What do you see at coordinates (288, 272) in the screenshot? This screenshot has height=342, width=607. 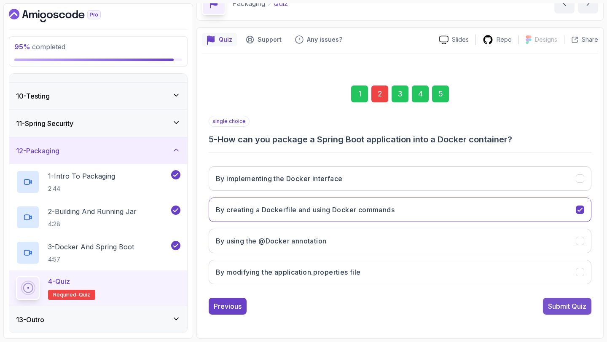 I see `h3: By modifying the application.properties file` at bounding box center [288, 272].